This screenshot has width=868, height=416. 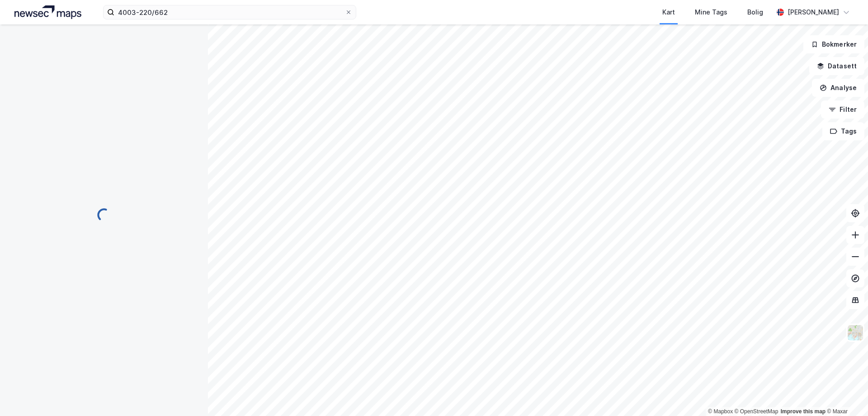 What do you see at coordinates (756, 411) in the screenshot?
I see `a: OpenStreetMap` at bounding box center [756, 411].